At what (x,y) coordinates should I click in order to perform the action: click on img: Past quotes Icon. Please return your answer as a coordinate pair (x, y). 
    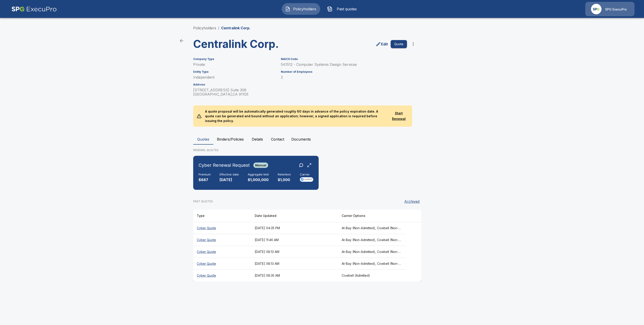
    Looking at the image, I should click on (330, 9).